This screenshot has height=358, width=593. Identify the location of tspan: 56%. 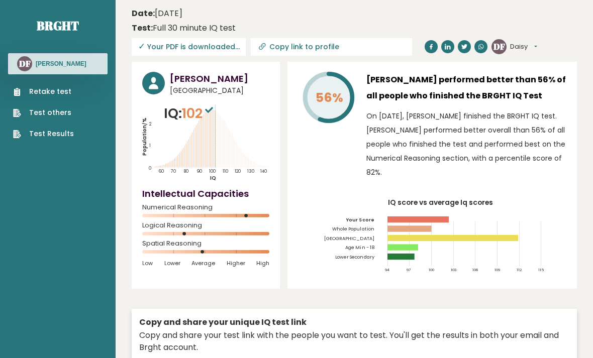
(329, 97).